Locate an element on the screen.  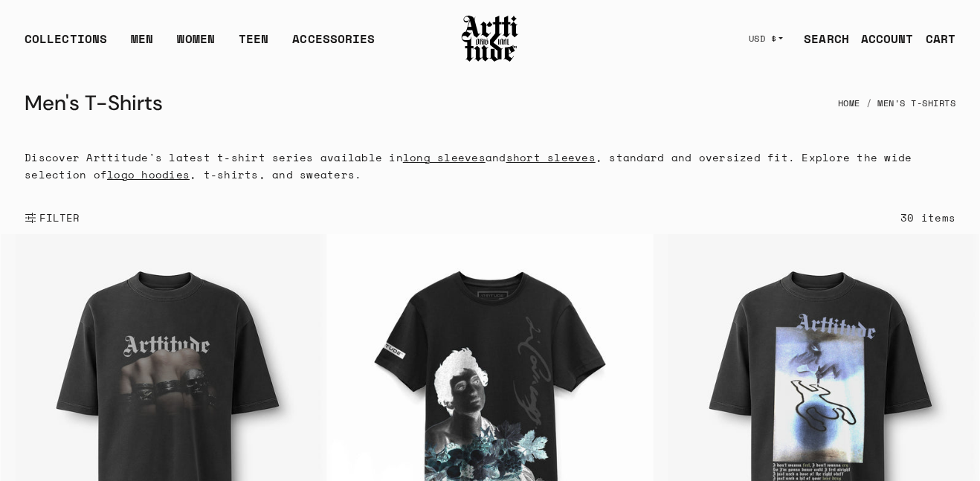
a: TEEN is located at coordinates (253, 44).